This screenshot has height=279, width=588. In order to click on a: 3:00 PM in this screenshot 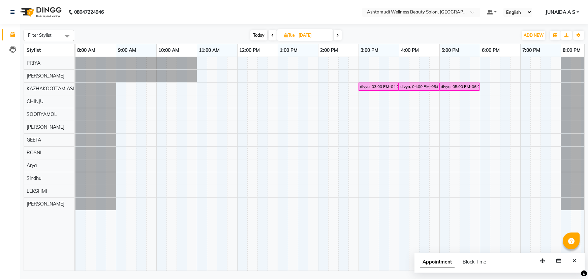, I will do `click(369, 50)`.